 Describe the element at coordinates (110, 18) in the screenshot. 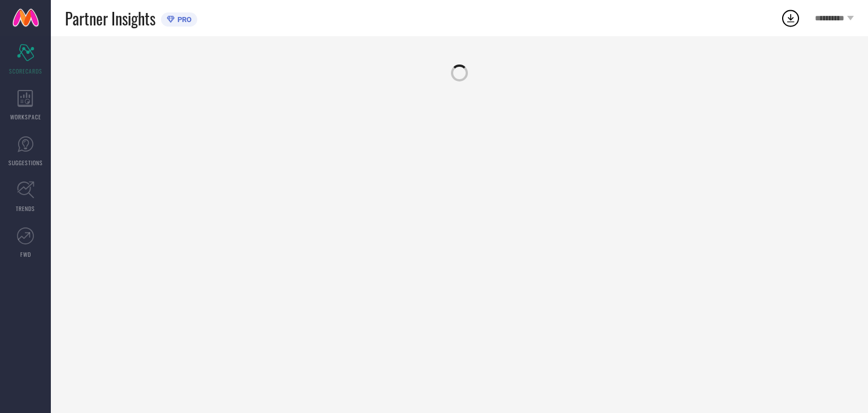

I see `span: Partner Insights` at that location.